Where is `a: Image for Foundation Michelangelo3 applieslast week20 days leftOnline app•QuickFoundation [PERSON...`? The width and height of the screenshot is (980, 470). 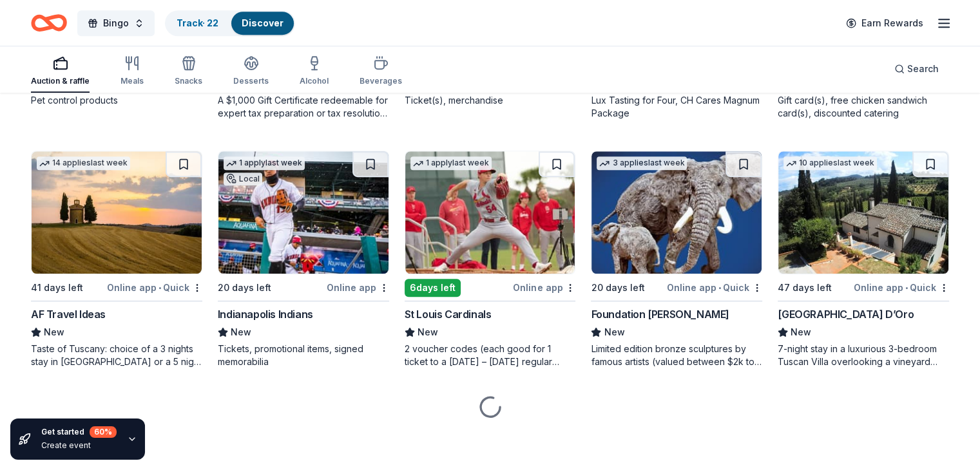
a: Image for Foundation Michelangelo3 applieslast week20 days leftOnline app•QuickFoundation [PERSON... is located at coordinates (677, 259).